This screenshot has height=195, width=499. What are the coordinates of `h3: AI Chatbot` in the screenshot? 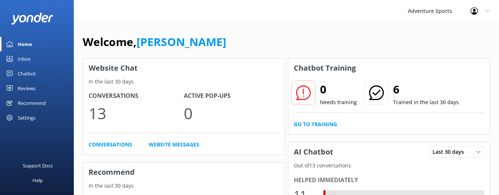 It's located at (313, 152).